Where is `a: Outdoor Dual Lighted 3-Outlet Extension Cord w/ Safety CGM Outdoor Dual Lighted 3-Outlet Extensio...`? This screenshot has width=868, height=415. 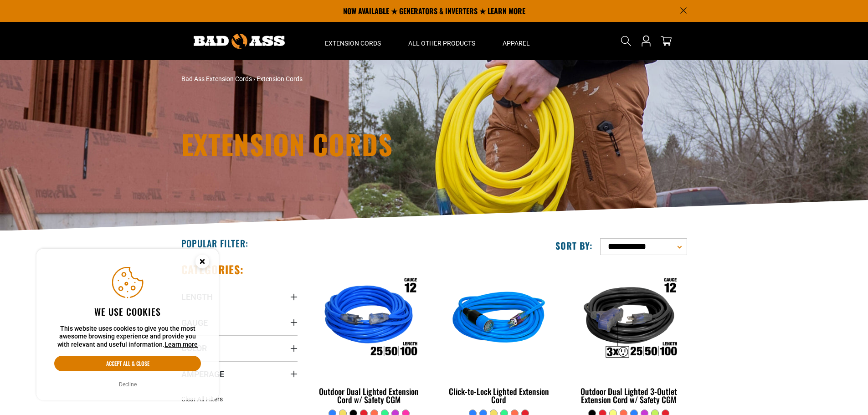
a: Outdoor Dual Lighted 3-Outlet Extension Cord w/ Safety CGM Outdoor Dual Lighted 3-Outlet Extensio... is located at coordinates (629, 336).